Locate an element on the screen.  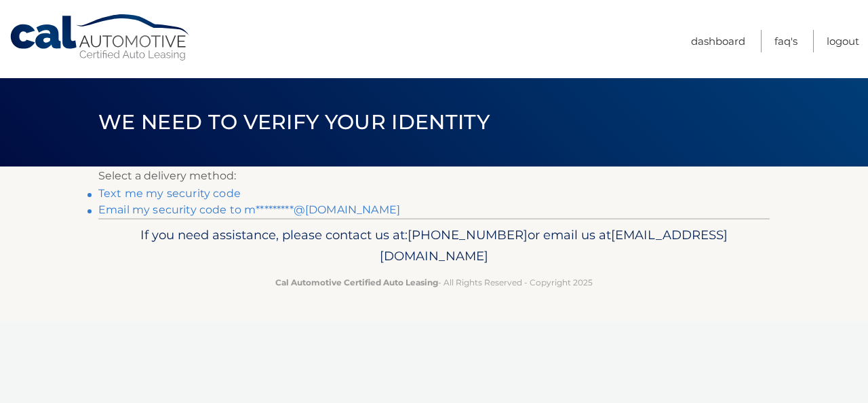
a: Text me my security code is located at coordinates (170, 193).